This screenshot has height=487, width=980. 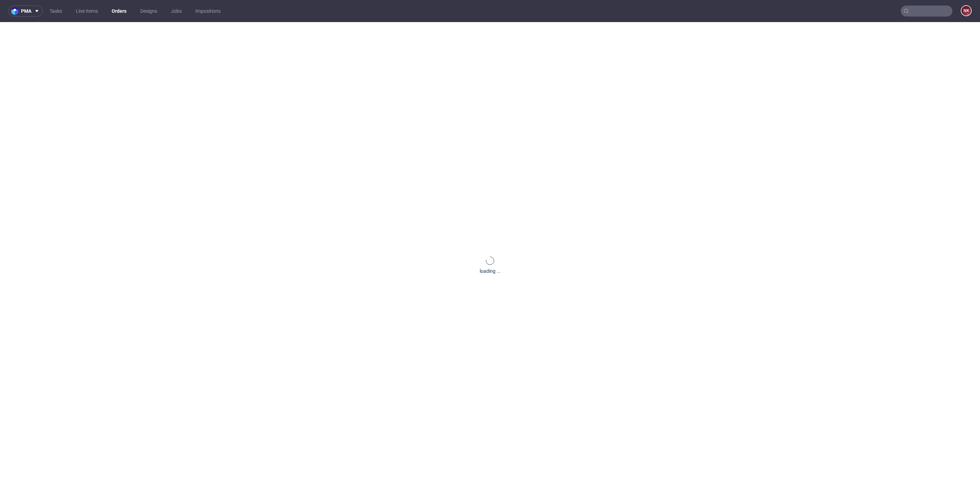 I want to click on a: Line Items, so click(x=87, y=11).